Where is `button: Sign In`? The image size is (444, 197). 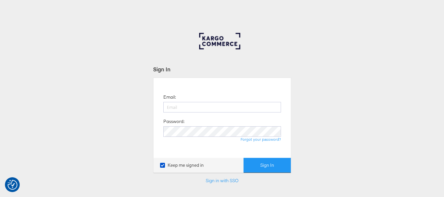
button: Sign In is located at coordinates (267, 165).